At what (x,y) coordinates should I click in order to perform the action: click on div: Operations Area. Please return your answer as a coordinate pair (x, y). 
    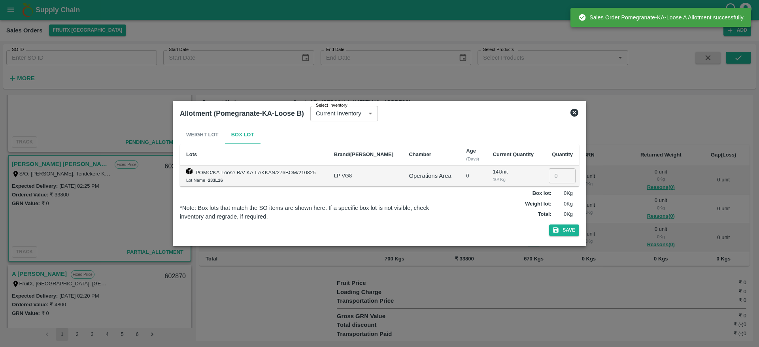
    Looking at the image, I should click on (431, 176).